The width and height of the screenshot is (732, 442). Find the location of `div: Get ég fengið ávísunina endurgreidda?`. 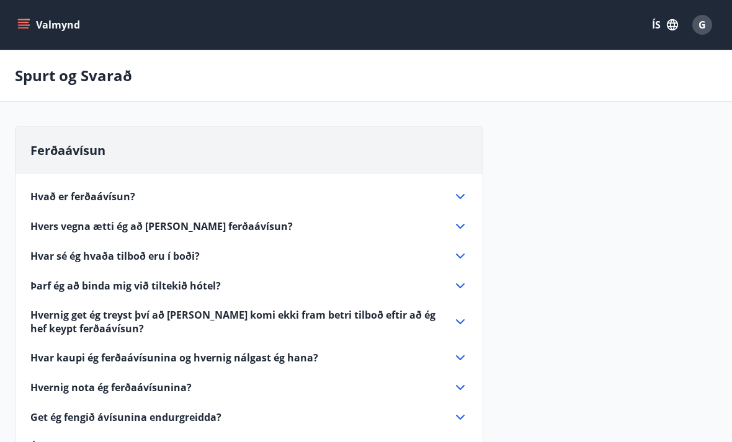

div: Get ég fengið ávísunina endurgreidda? is located at coordinates (249, 417).